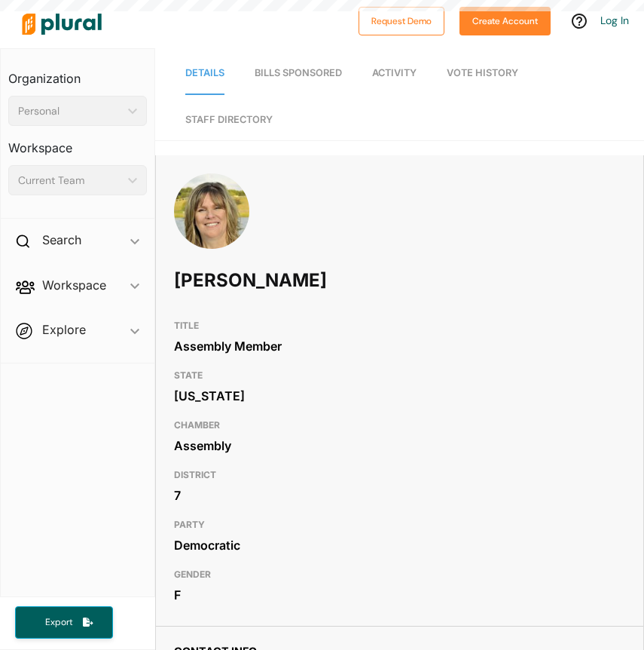 This screenshot has width=644, height=650. Describe the element at coordinates (205, 73) in the screenshot. I see `a: Details` at that location.